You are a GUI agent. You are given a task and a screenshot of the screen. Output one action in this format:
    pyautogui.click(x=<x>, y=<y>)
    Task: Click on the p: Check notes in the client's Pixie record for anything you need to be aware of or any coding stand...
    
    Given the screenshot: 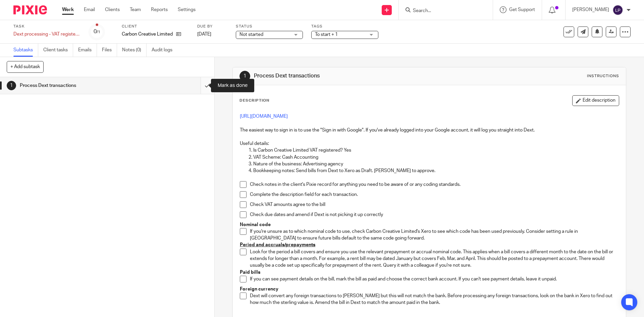 What is the action you would take?
    pyautogui.click(x=434, y=185)
    